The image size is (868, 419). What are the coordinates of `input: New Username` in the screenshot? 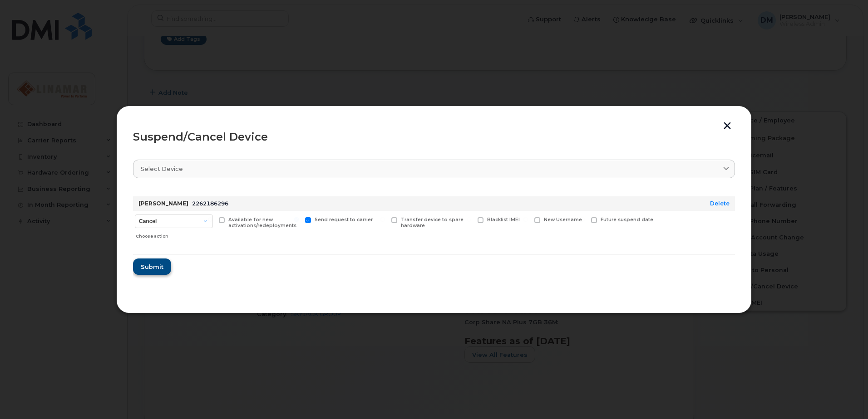 It's located at (526, 220).